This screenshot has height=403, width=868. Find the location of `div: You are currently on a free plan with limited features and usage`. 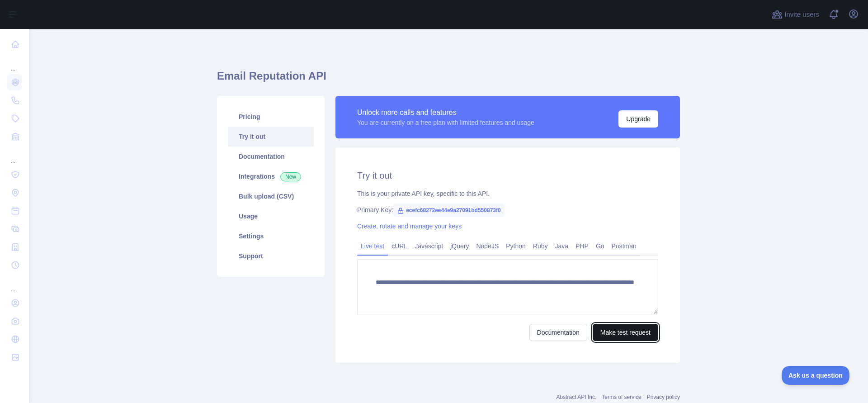

div: You are currently on a free plan with limited features and usage is located at coordinates (446, 123).